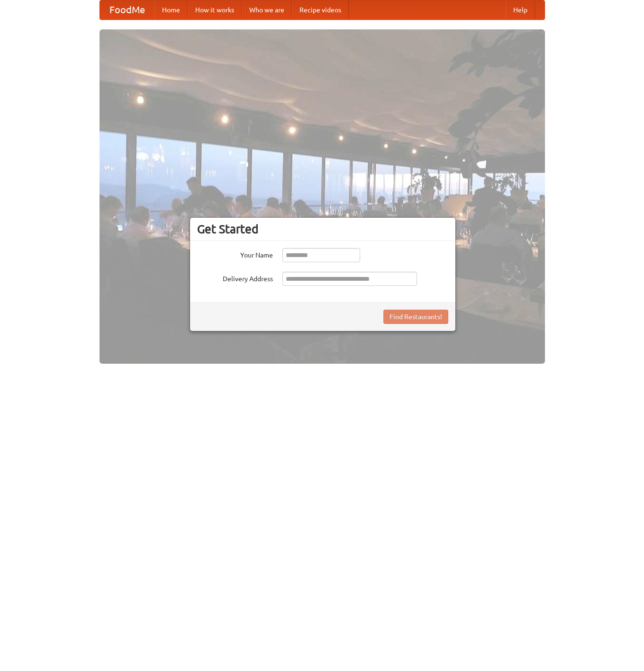 The width and height of the screenshot is (644, 671). Describe the element at coordinates (235, 278) in the screenshot. I see `label: Delivery Address` at that location.